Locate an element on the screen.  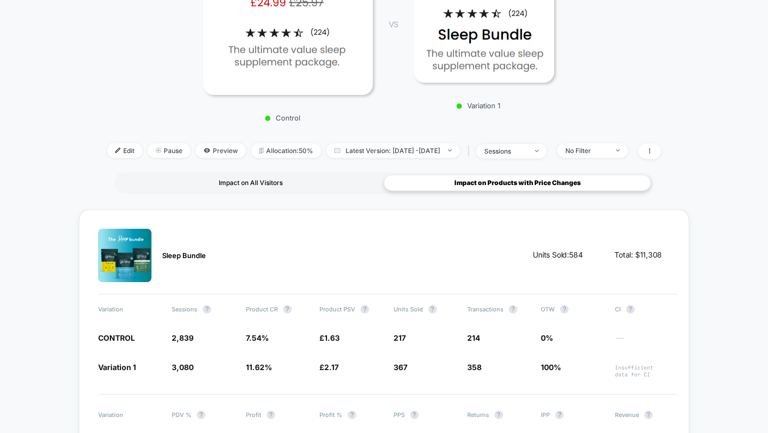
span: PDV % is located at coordinates (203, 415).